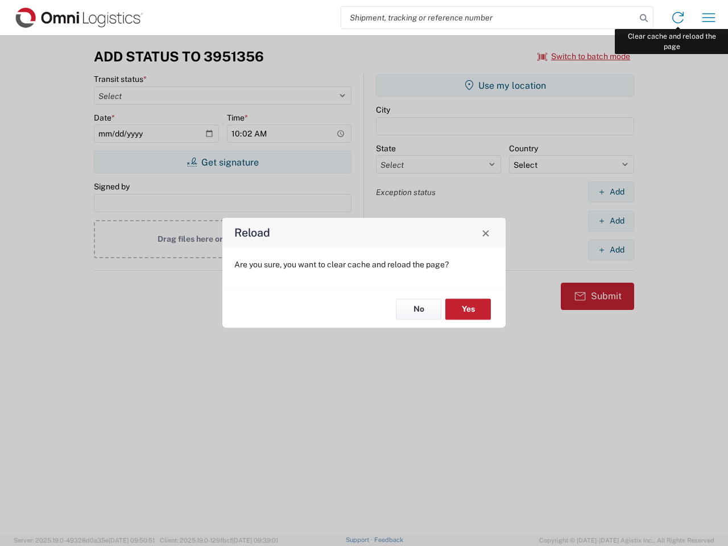  What do you see at coordinates (468, 309) in the screenshot?
I see `button: Yes` at bounding box center [468, 309].